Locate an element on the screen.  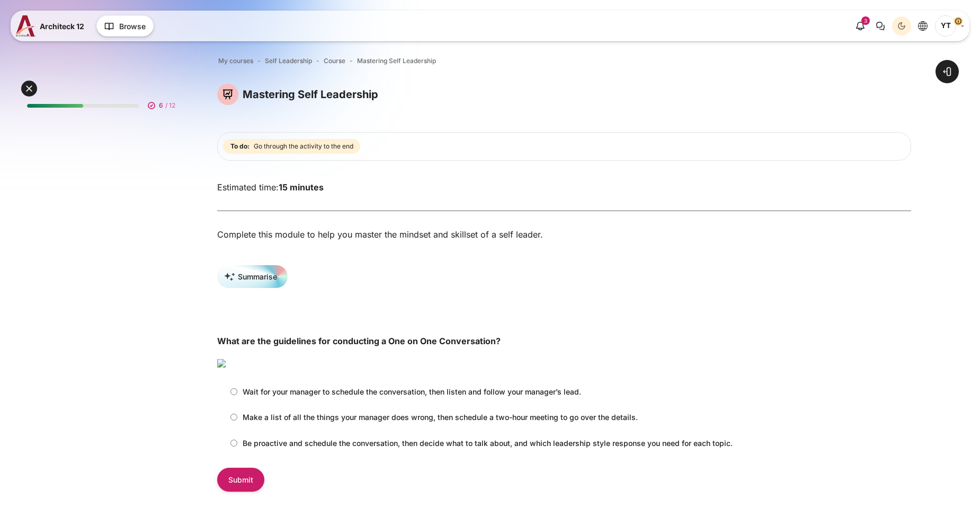
p: Wait for your manager to schedule the conversation, then listen and follow your manager’s lead. is located at coordinates (412, 391).